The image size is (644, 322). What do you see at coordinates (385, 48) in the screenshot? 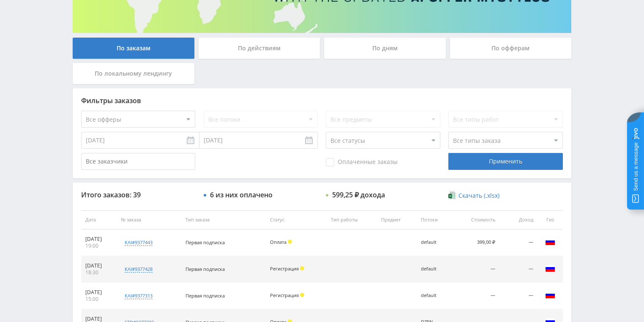
I see `div: По дням` at bounding box center [385, 48].